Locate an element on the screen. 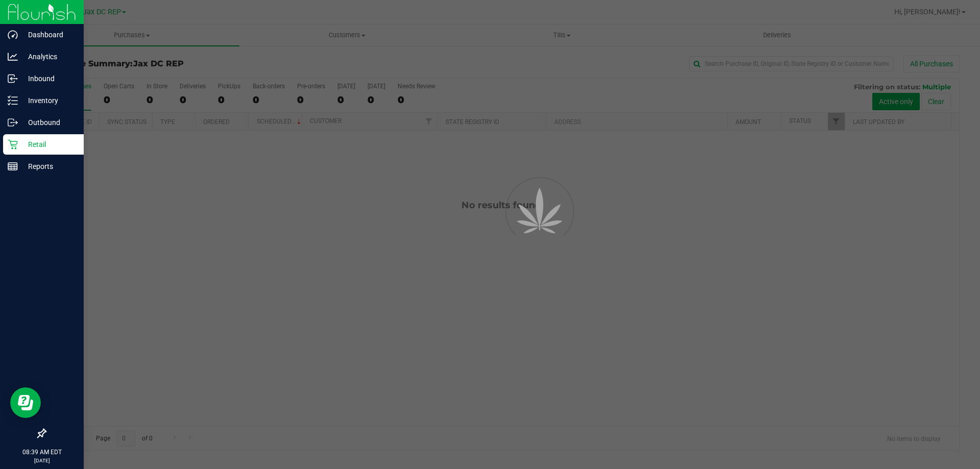  p: Analytics is located at coordinates (48, 57).